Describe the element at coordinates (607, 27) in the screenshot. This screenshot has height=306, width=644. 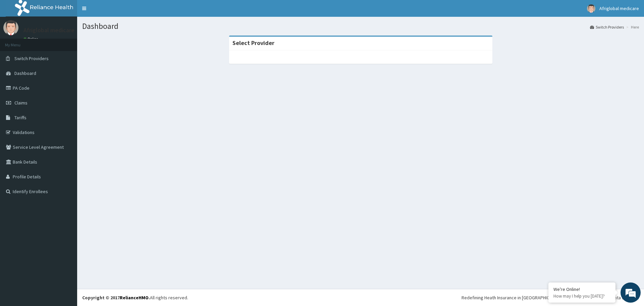
I see `a: Switch Providers` at that location.